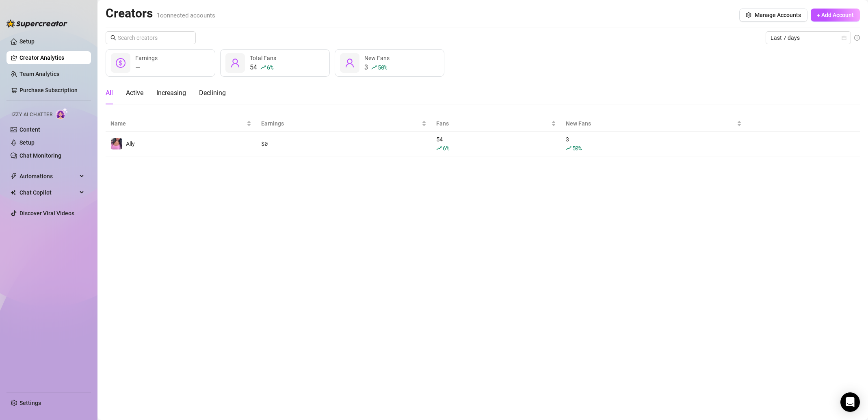 Image resolution: width=868 pixels, height=420 pixels. I want to click on span: thunderbolt, so click(14, 176).